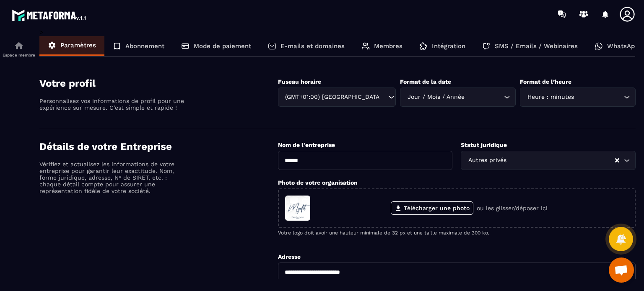  What do you see at coordinates (222, 46) in the screenshot?
I see `p: Mode de paiement` at bounding box center [222, 46].